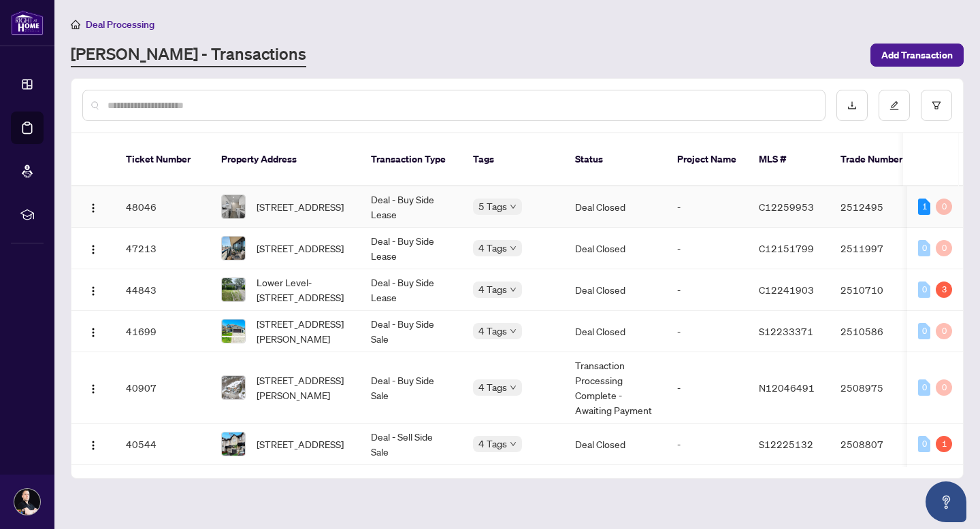 The width and height of the screenshot is (980, 529). What do you see at coordinates (162, 444) in the screenshot?
I see `td: 40544` at bounding box center [162, 444].